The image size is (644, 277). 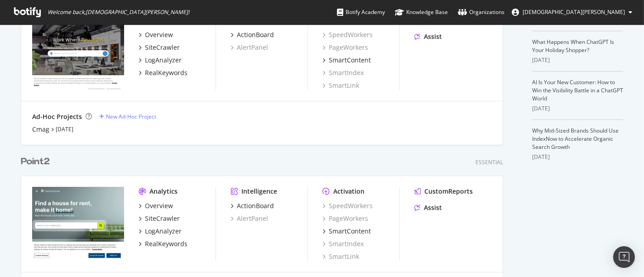 What do you see at coordinates (443, 191) in the screenshot?
I see `a: CustomReports` at bounding box center [443, 191].